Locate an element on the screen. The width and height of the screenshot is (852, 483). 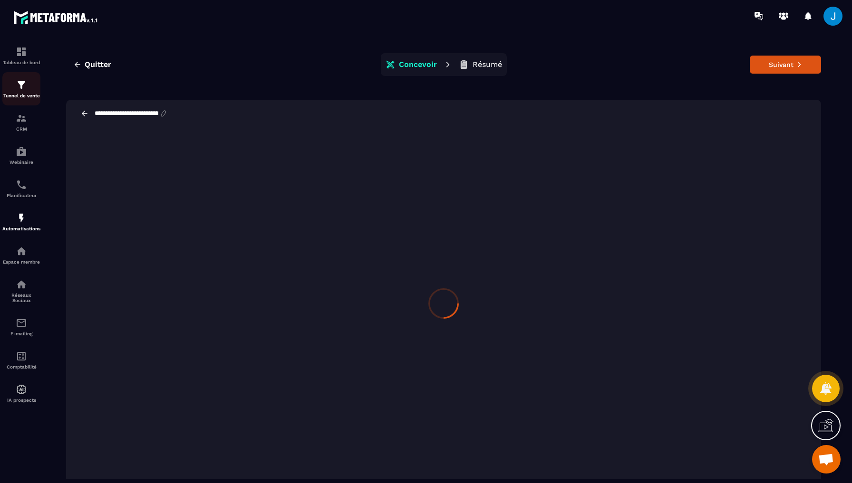
a: schedulerschedulerPlanificateur is located at coordinates (21, 189).